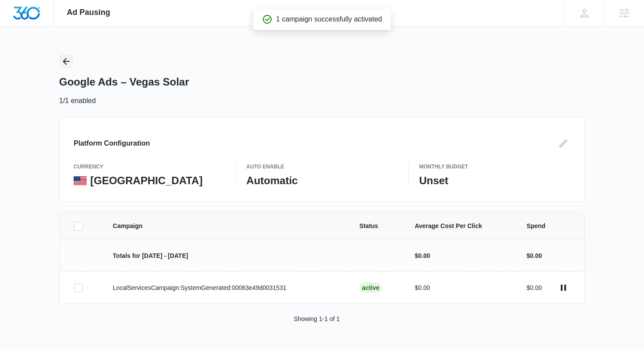 This screenshot has height=350, width=644. What do you see at coordinates (495, 181) in the screenshot?
I see `p: Unset` at bounding box center [495, 181].